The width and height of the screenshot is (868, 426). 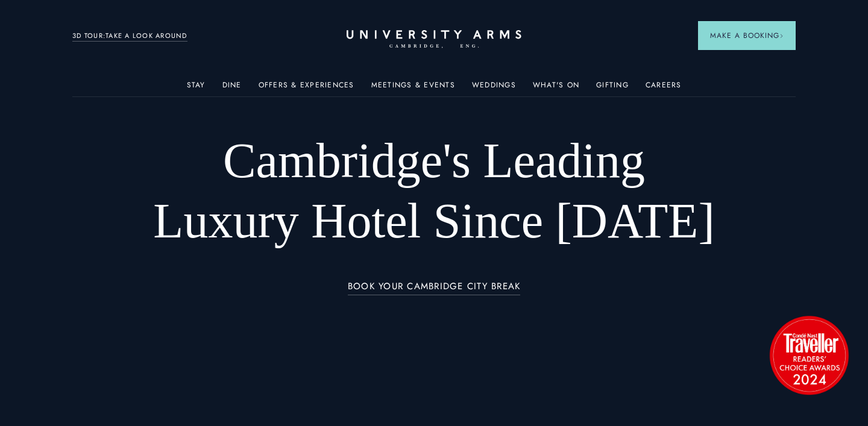 I want to click on a: Weddings, so click(x=494, y=88).